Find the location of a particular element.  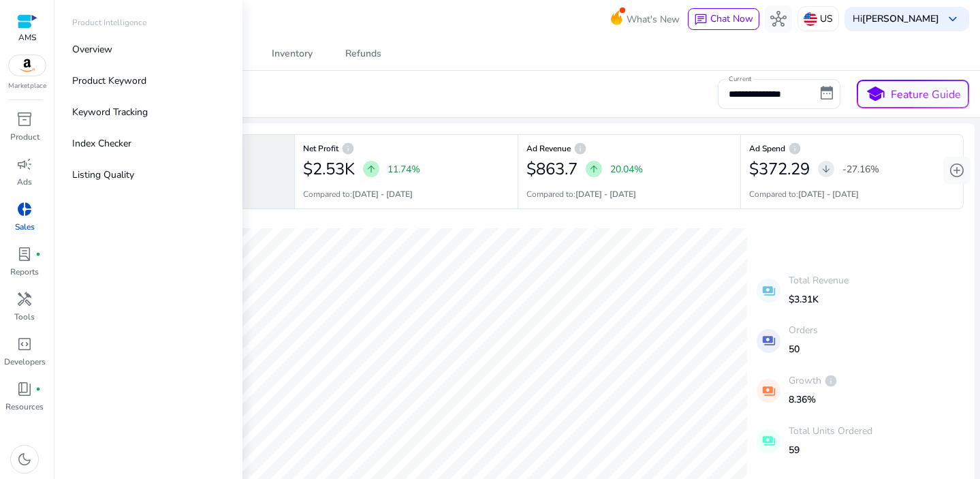

p: AMS is located at coordinates (27, 37).